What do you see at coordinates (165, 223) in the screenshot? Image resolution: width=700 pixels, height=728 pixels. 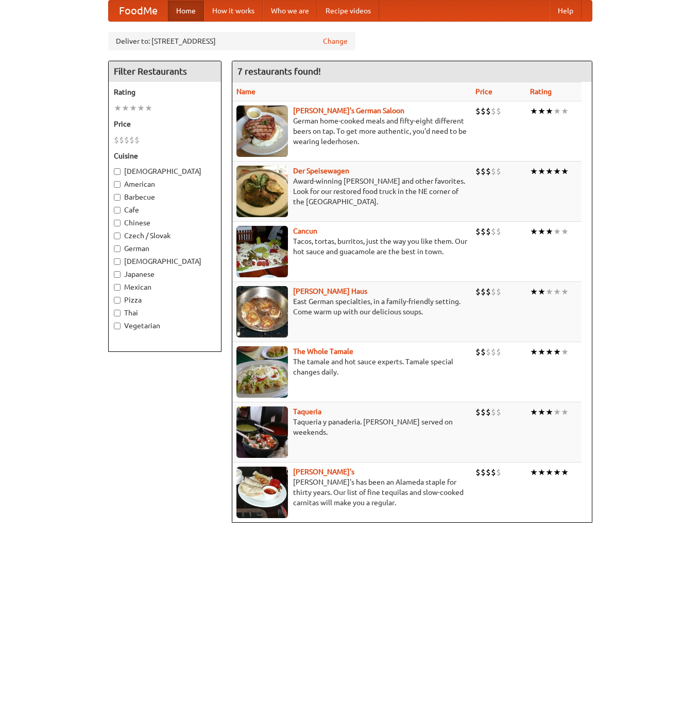 I see `label: Chinese` at bounding box center [165, 223].